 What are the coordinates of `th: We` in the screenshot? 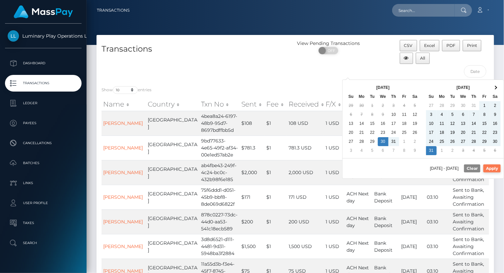 It's located at (383, 97).